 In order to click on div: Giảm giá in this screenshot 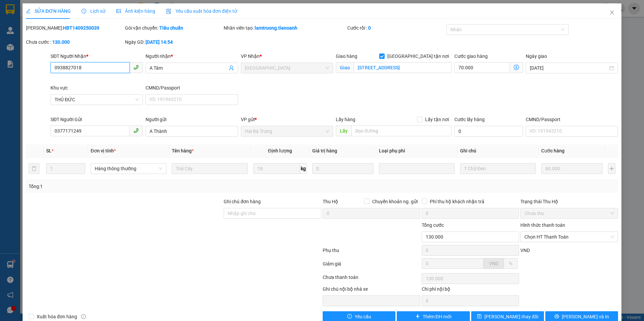, I will do `click(372, 266)`.